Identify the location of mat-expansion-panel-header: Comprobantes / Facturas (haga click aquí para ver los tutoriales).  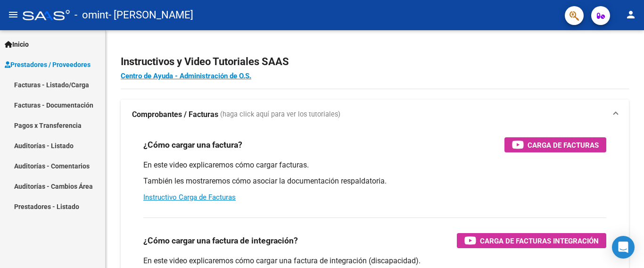
(375, 115).